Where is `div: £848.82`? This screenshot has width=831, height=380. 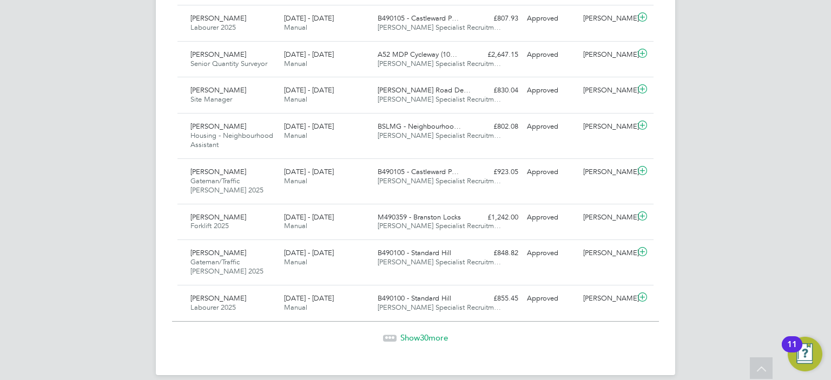
div: £848.82 is located at coordinates (494, 253).